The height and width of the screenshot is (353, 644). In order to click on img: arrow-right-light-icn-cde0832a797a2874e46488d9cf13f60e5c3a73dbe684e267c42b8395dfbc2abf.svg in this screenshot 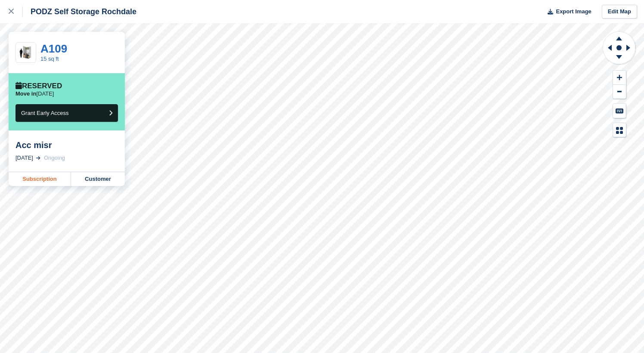, I will do `click(38, 158)`.